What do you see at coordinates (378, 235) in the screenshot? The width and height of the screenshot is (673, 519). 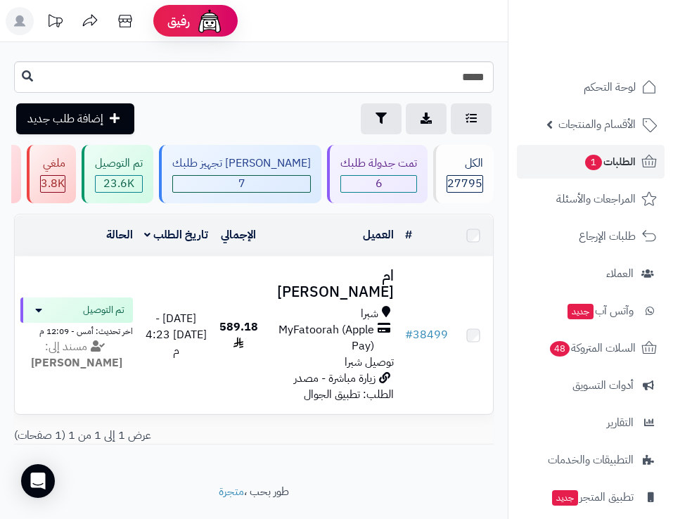 I see `a: العميل` at bounding box center [378, 235].